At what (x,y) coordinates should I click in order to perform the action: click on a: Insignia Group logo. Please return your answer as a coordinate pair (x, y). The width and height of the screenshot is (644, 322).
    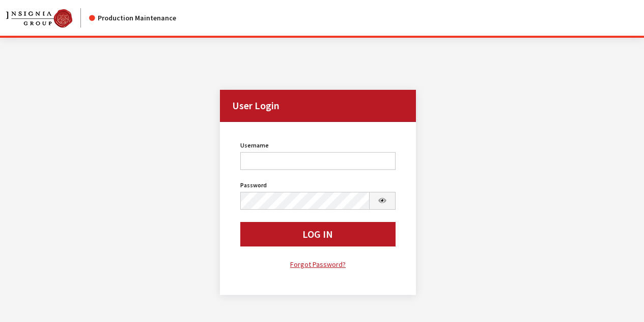
    Looking at the image, I should click on (47, 18).